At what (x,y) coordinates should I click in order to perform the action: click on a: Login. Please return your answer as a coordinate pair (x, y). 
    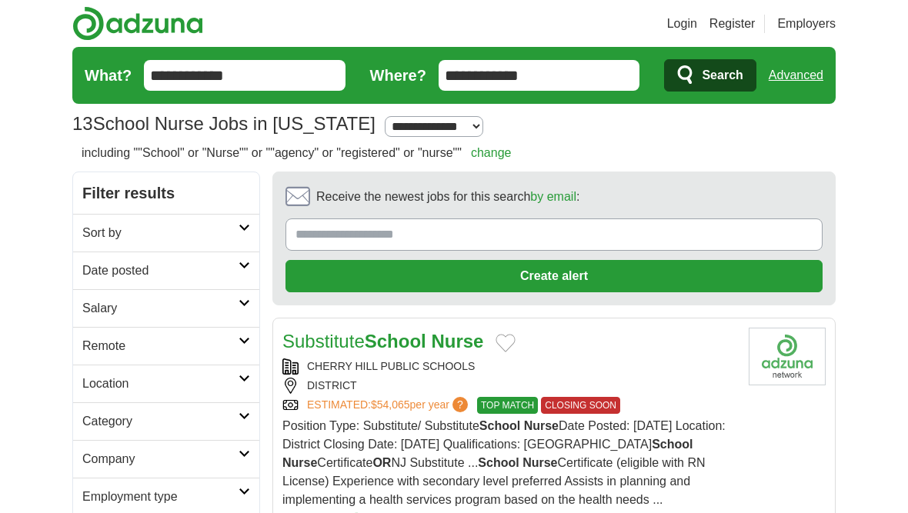
    Looking at the image, I should click on (682, 24).